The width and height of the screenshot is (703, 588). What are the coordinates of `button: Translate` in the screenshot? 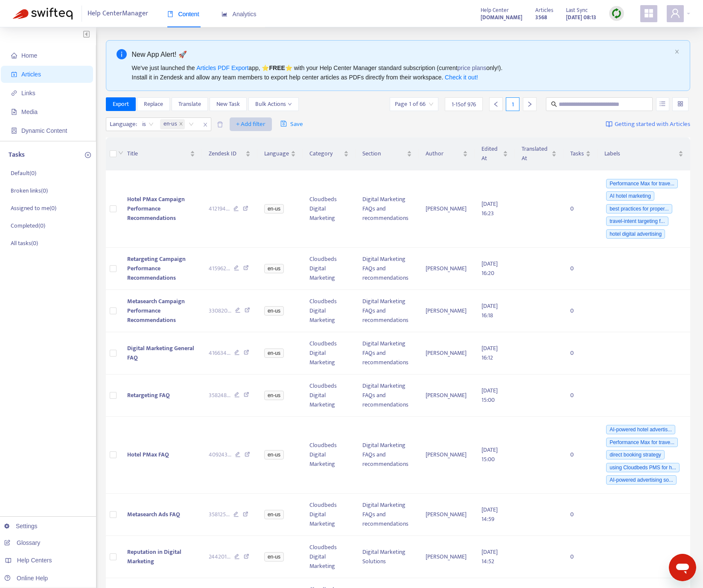 It's located at (190, 104).